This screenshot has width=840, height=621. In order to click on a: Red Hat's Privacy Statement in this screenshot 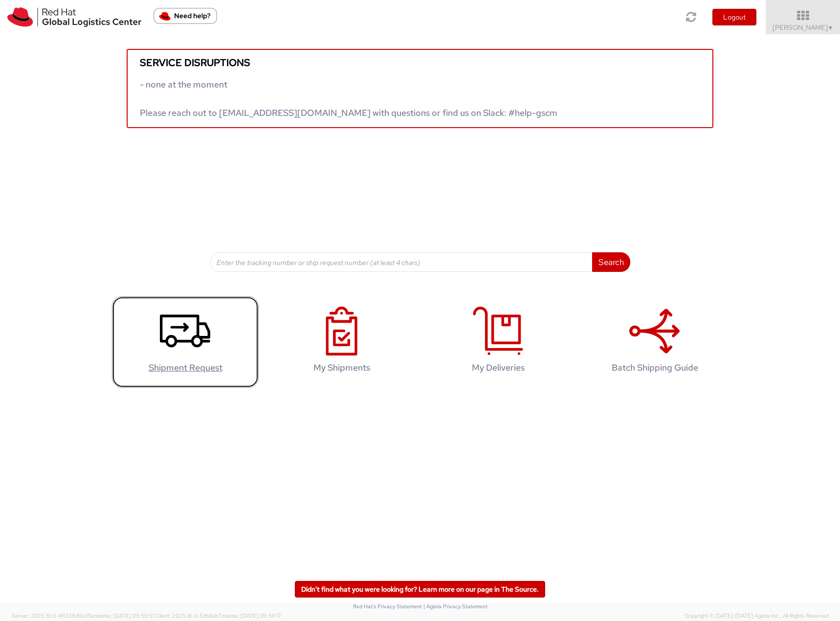, I will do `click(387, 607)`.